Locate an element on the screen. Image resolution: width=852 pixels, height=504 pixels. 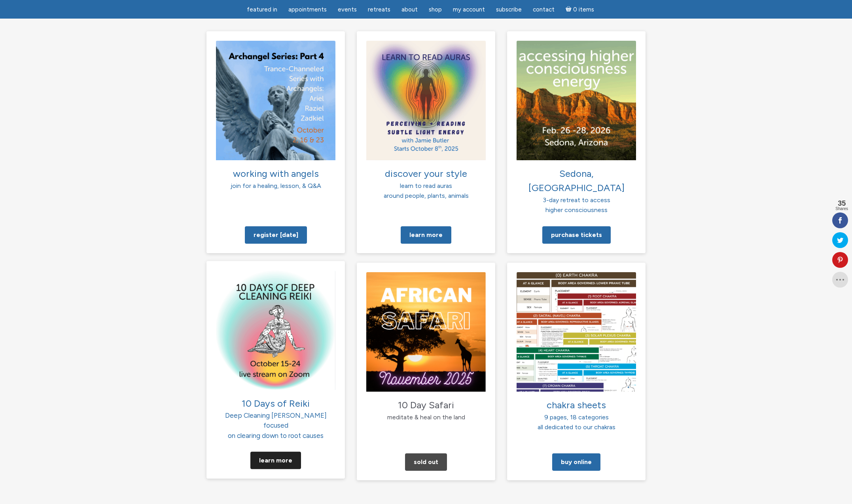
span: featured in is located at coordinates (262, 9).